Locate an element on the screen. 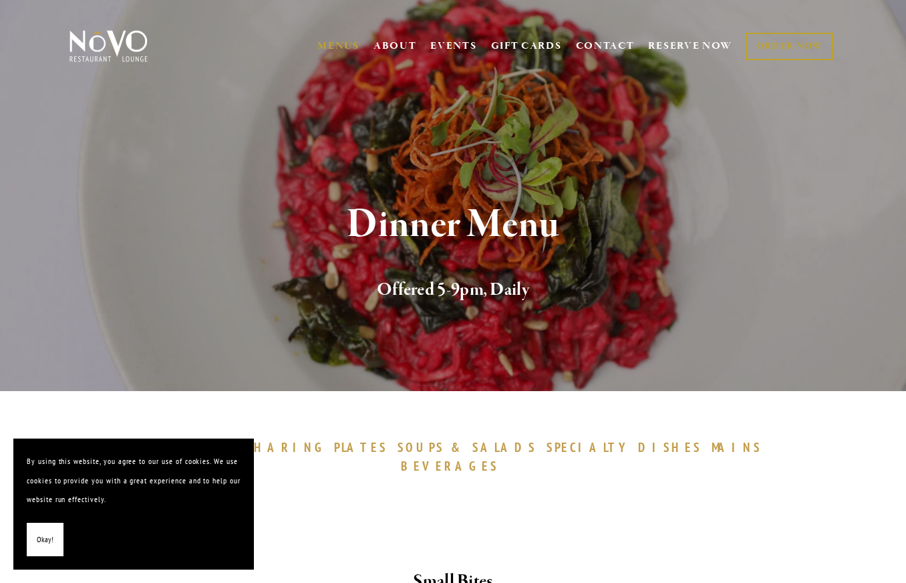 This screenshot has height=583, width=906. span: SHARING is located at coordinates (287, 447).